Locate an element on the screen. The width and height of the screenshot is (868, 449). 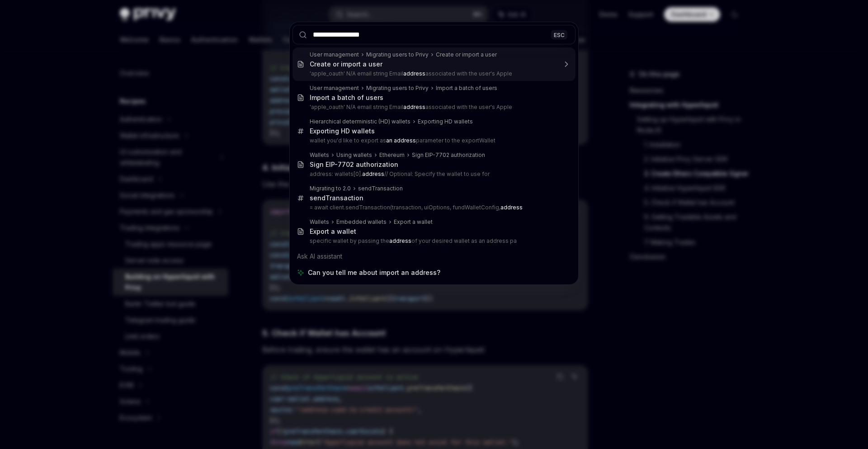
b: an address is located at coordinates (401, 140).